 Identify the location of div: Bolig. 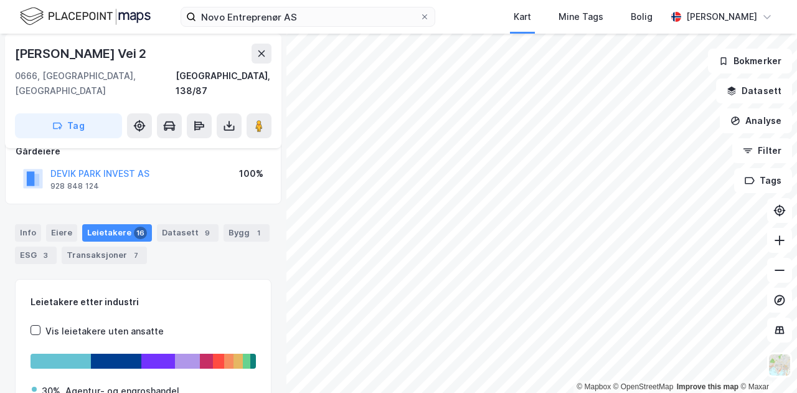
(642, 17).